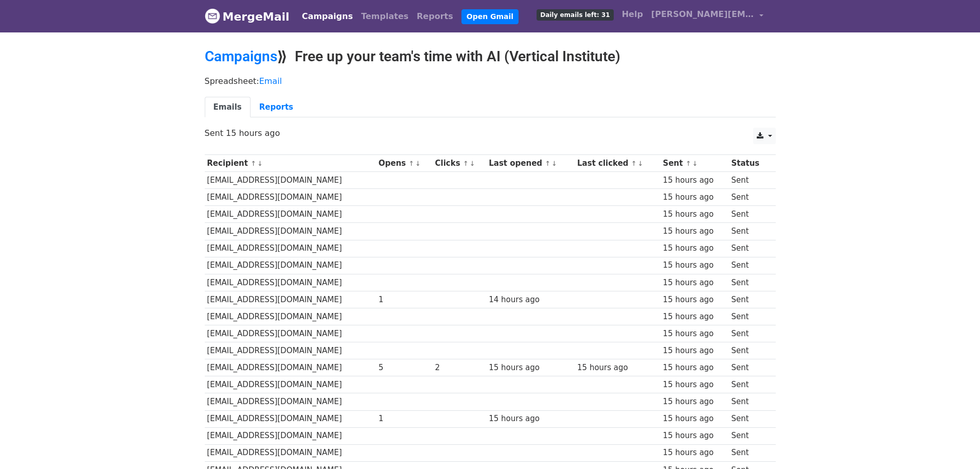 The height and width of the screenshot is (469, 980). I want to click on th: Recipient, so click(290, 163).